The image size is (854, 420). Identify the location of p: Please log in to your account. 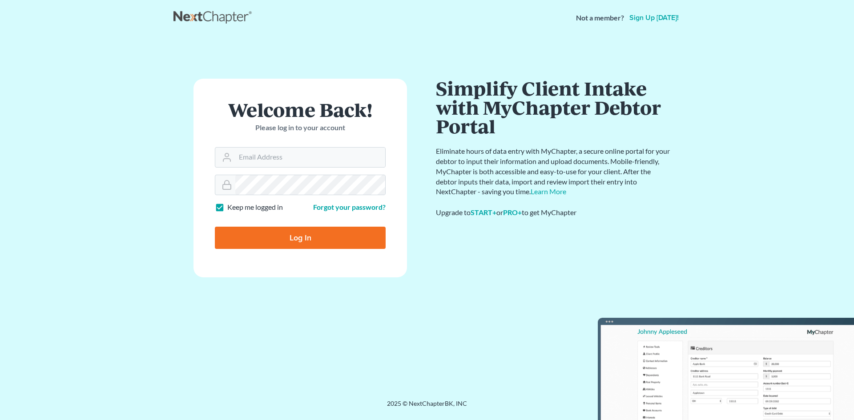
(300, 128).